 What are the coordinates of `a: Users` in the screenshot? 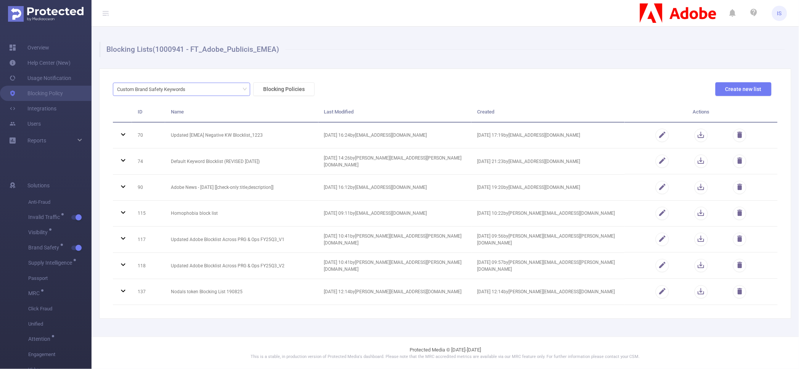 It's located at (25, 124).